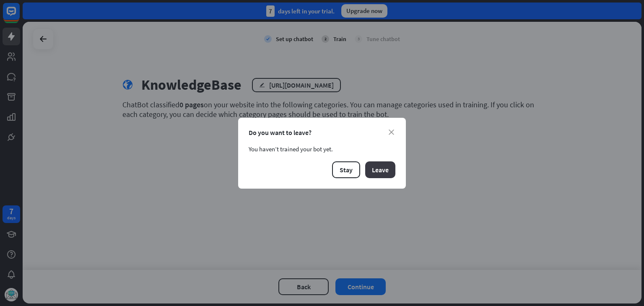 This screenshot has height=306, width=644. What do you see at coordinates (322, 132) in the screenshot?
I see `div: Do you want to leave?` at bounding box center [322, 132].